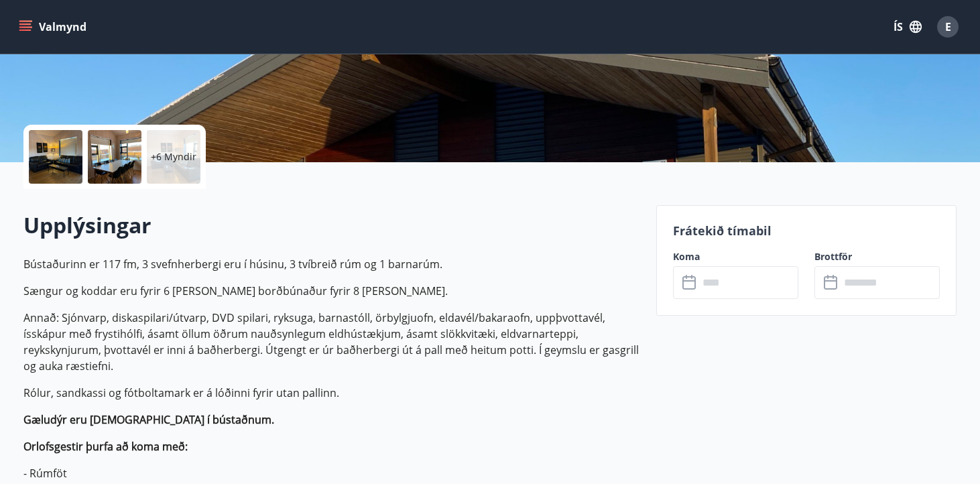 This screenshot has width=980, height=484. What do you see at coordinates (332, 225) in the screenshot?
I see `h2: Upplýsingar` at bounding box center [332, 225].